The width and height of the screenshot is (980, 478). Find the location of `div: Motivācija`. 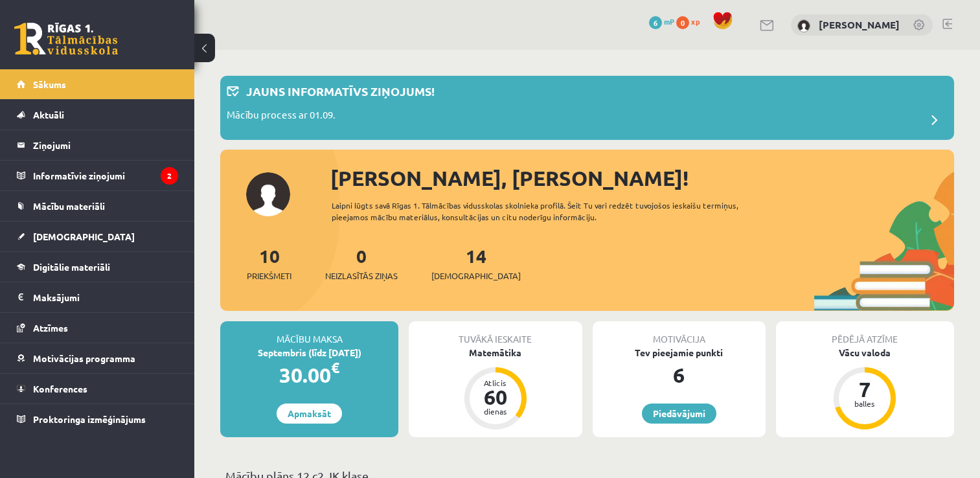

div: Motivācija is located at coordinates (679, 333).